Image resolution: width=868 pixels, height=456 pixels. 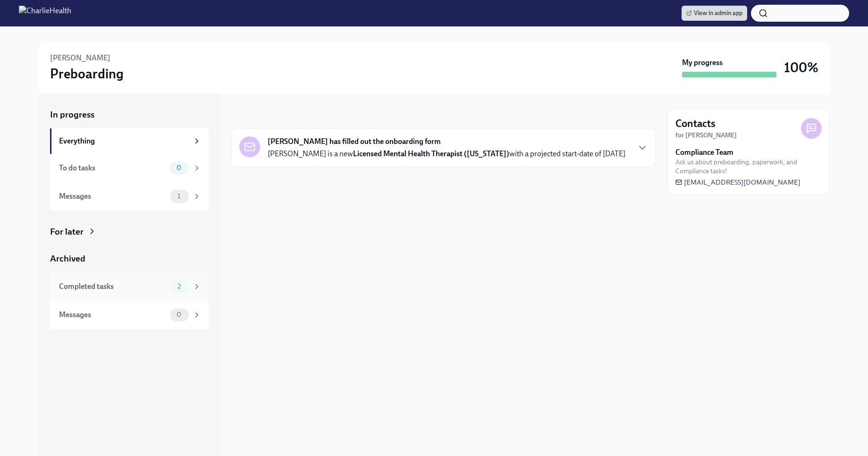 I want to click on h3: 100%, so click(x=801, y=67).